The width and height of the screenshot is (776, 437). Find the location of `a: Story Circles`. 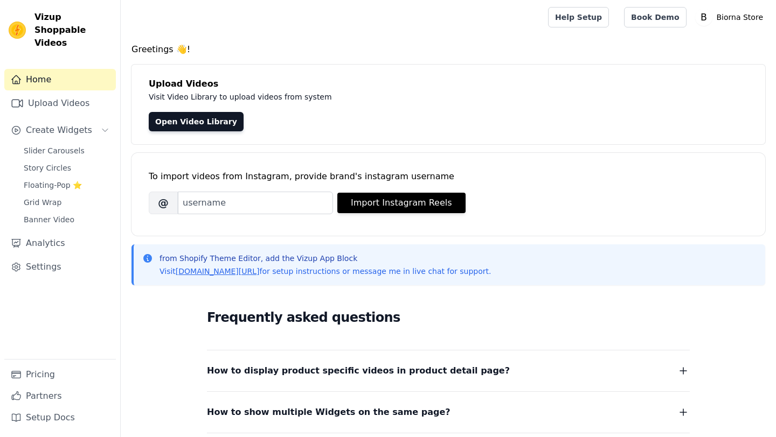

a: Story Circles is located at coordinates (66, 168).